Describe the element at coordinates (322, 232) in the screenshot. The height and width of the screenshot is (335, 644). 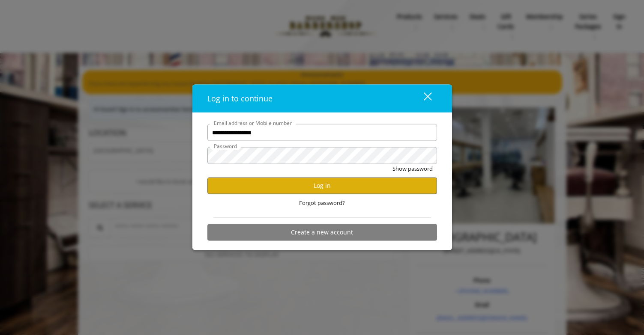
I see `button: Create a new account` at that location.